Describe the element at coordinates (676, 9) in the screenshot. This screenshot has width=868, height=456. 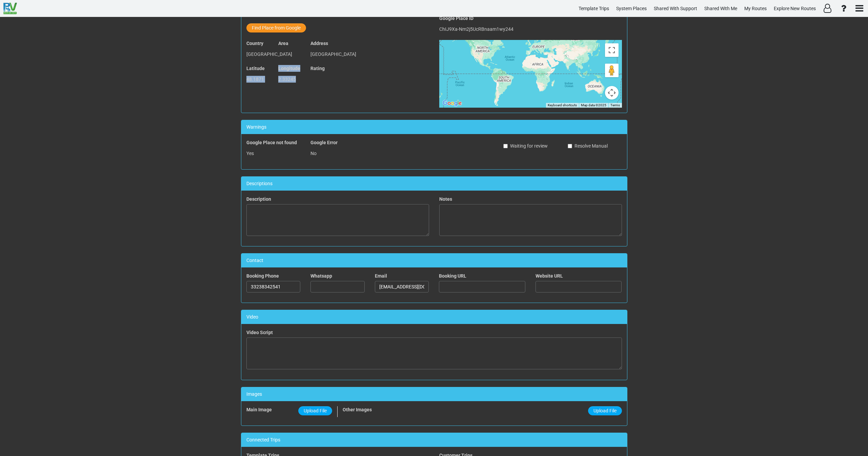
I see `span: Shared With Support` at that location.